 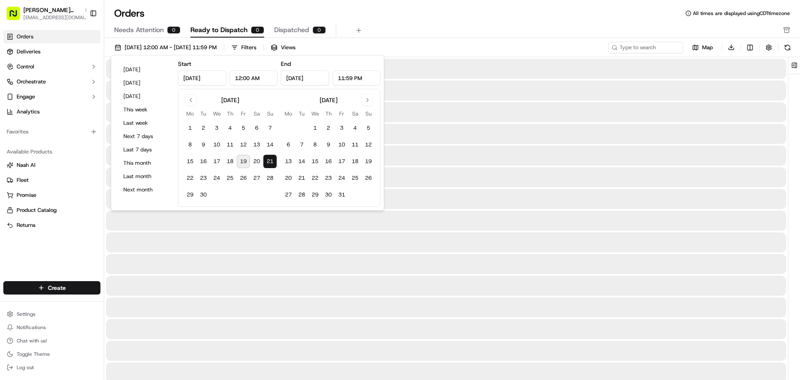 I want to click on button: 1, so click(x=190, y=128).